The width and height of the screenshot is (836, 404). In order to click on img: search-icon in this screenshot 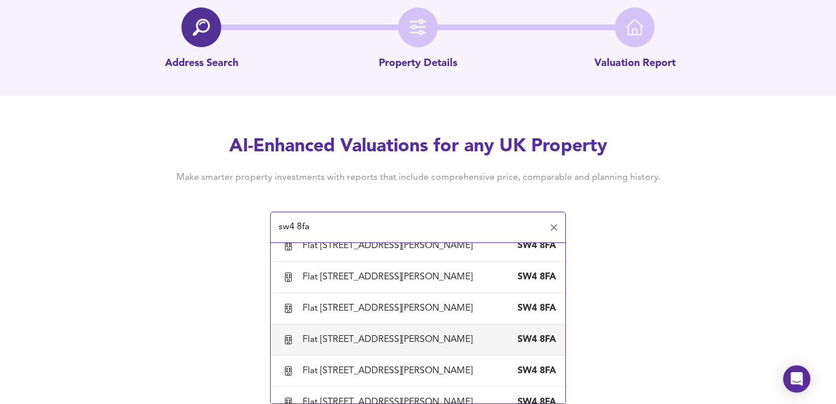, I will do `click(201, 27)`.